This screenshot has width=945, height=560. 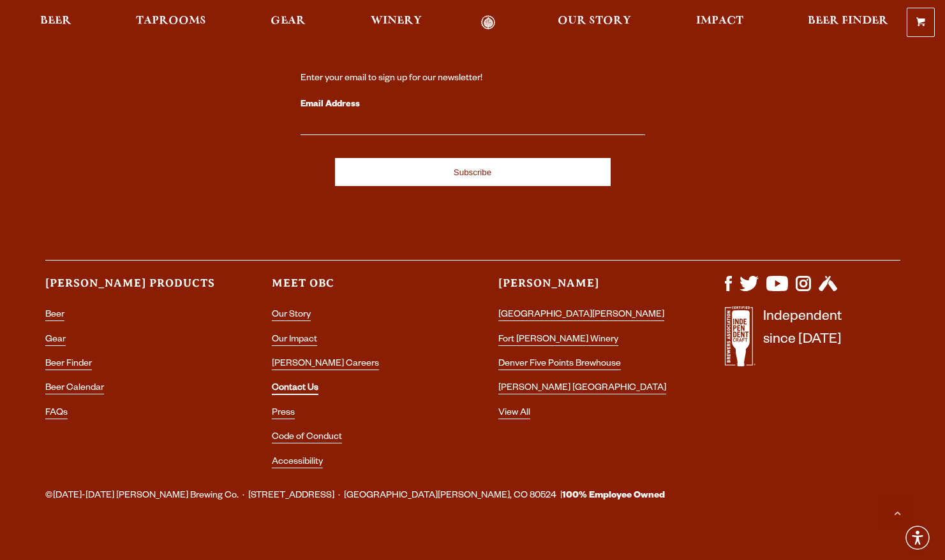 I want to click on a: View All, so click(x=515, y=413).